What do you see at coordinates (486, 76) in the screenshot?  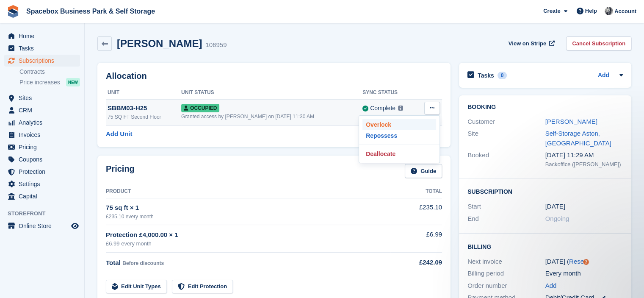 I see `h2: Tasks` at bounding box center [486, 76].